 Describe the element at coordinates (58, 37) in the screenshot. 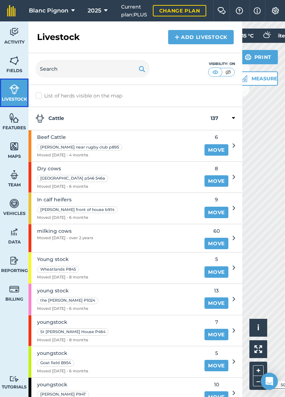

I see `h2: Livestock` at that location.